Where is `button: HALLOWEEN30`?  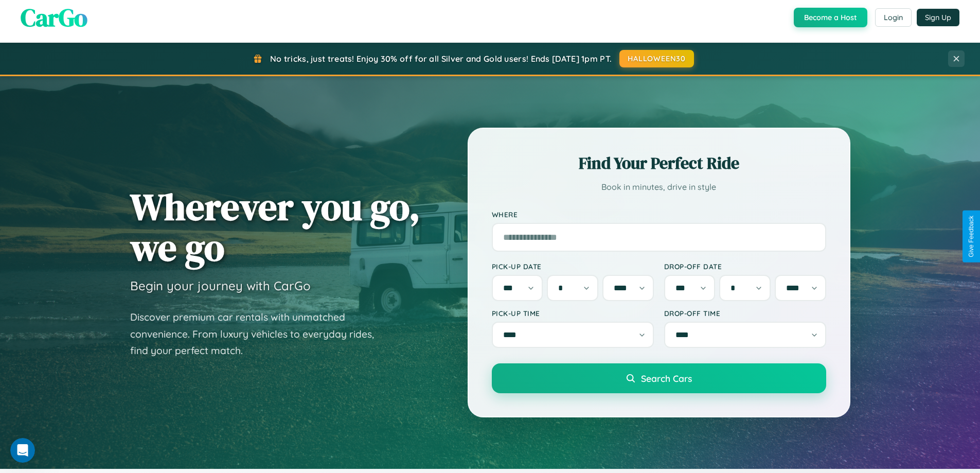
button: HALLOWEEN30 is located at coordinates (657, 59).